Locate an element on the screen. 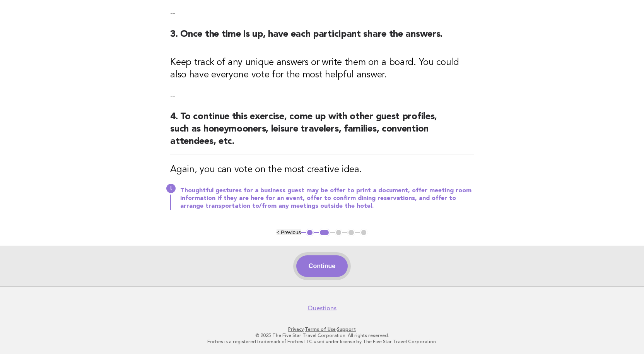 The width and height of the screenshot is (644, 354). a: Privacy is located at coordinates (296, 330).